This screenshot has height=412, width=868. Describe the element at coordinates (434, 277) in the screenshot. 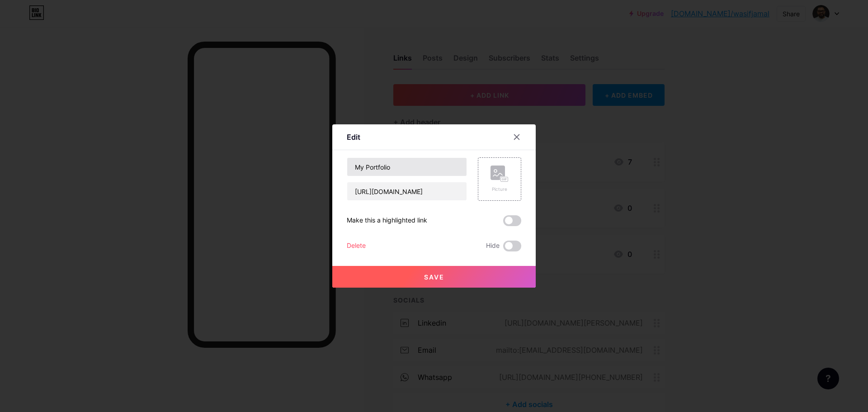

I see `button: Save` at that location.